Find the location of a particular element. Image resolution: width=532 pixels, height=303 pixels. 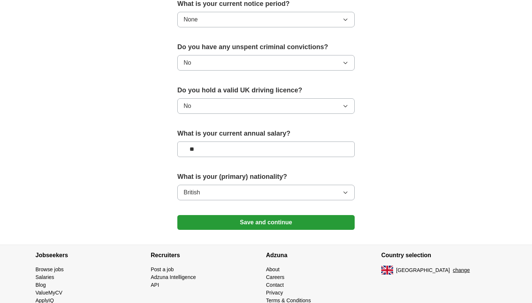

label: Do you have any unspent criminal convictions? is located at coordinates (266, 47).